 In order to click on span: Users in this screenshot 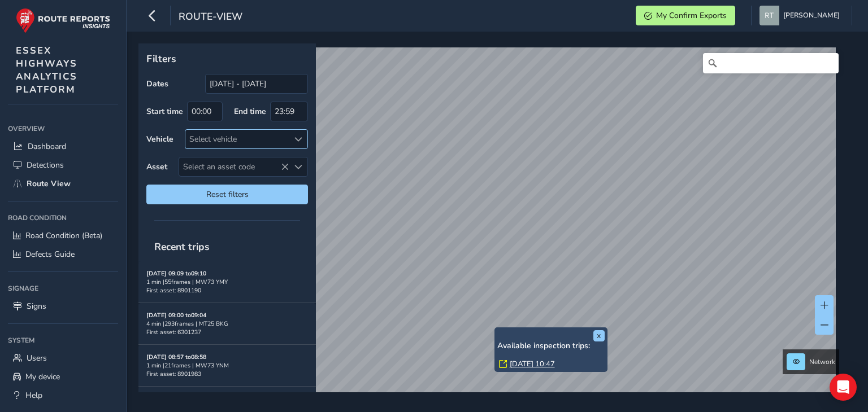, I will do `click(37, 358)`.